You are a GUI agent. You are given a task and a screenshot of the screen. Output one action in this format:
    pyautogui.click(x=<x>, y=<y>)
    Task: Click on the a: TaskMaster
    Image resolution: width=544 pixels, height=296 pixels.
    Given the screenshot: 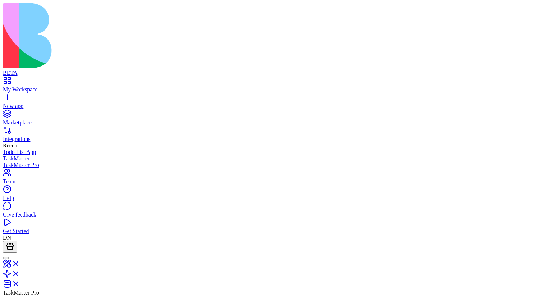 What is the action you would take?
    pyautogui.click(x=272, y=159)
    